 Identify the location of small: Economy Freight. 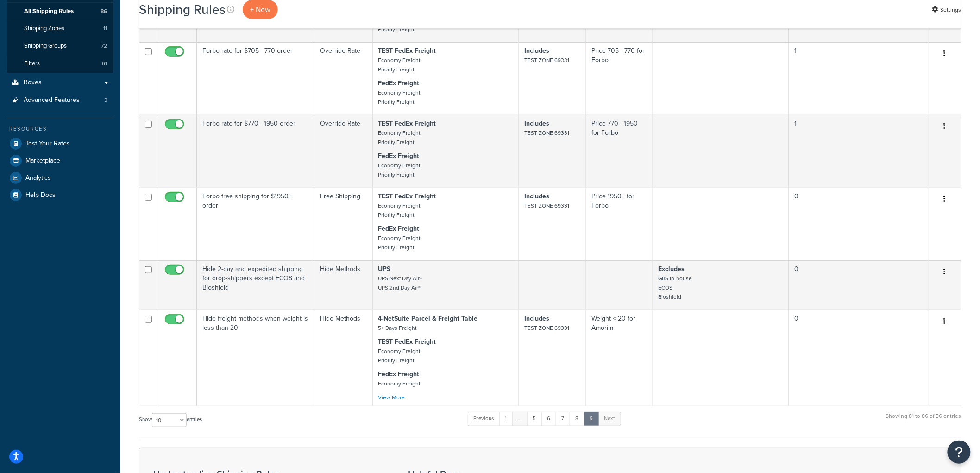
(400, 384).